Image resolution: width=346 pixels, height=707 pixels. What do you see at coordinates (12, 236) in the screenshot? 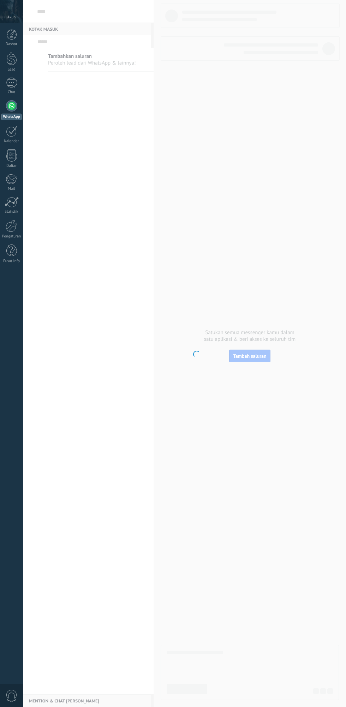
I see `div: Pengaturan` at bounding box center [12, 236].